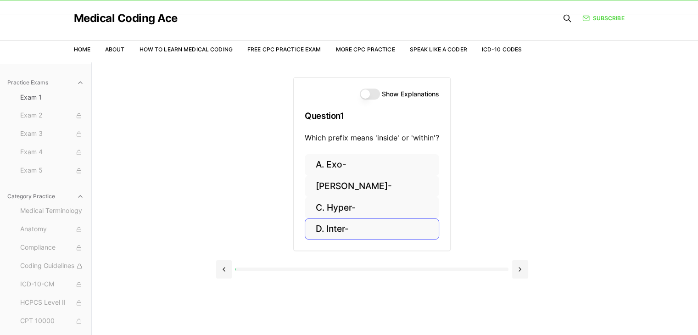 This screenshot has width=698, height=335. Describe the element at coordinates (126, 18) in the screenshot. I see `a: Medical Coding Ace` at that location.